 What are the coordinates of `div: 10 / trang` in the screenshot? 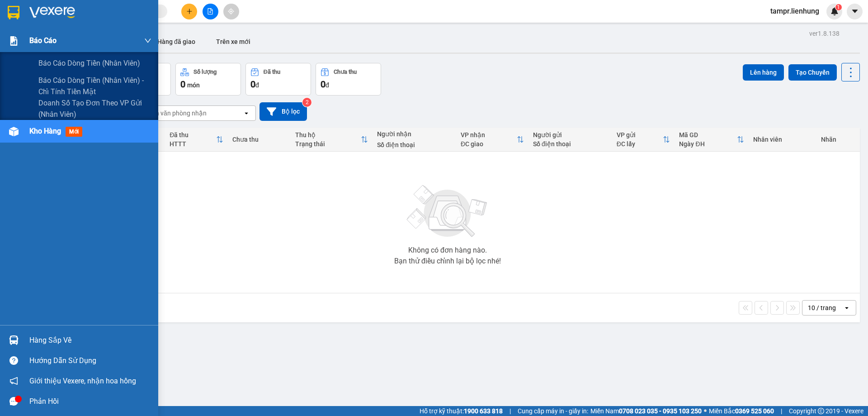 It's located at (822, 307).